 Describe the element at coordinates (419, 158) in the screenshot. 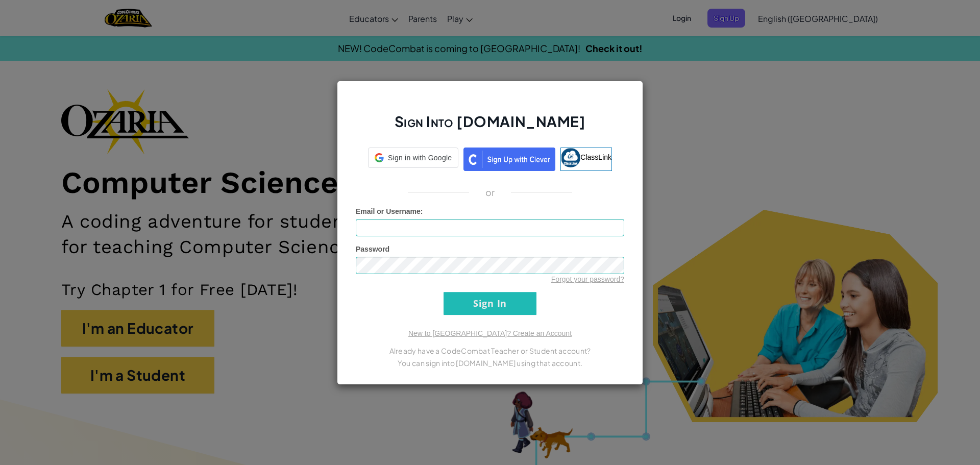

I see `span: Sign in with Google` at that location.